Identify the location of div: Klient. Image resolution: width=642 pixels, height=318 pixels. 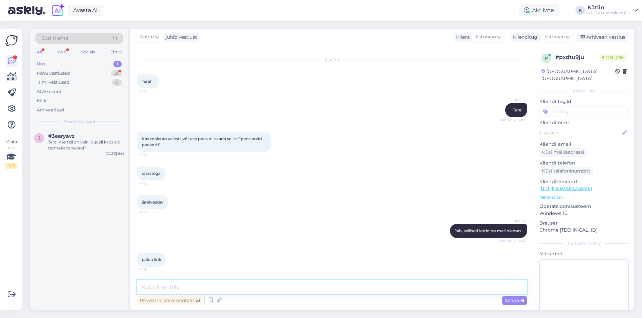
(461, 37).